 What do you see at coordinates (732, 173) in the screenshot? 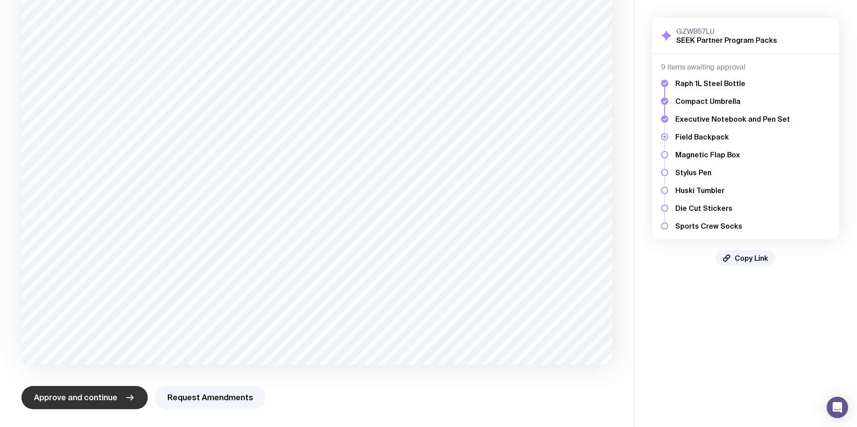
I see `h5: Stylus Pen` at bounding box center [732, 173].